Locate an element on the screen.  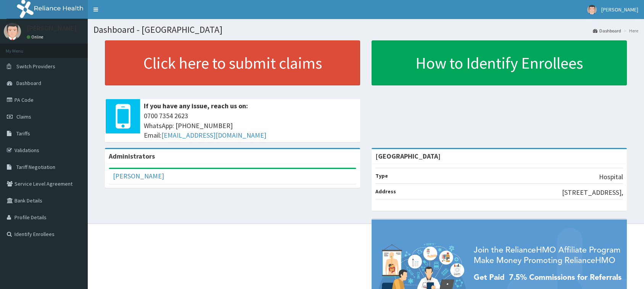
span: Claims is located at coordinates (24, 117).